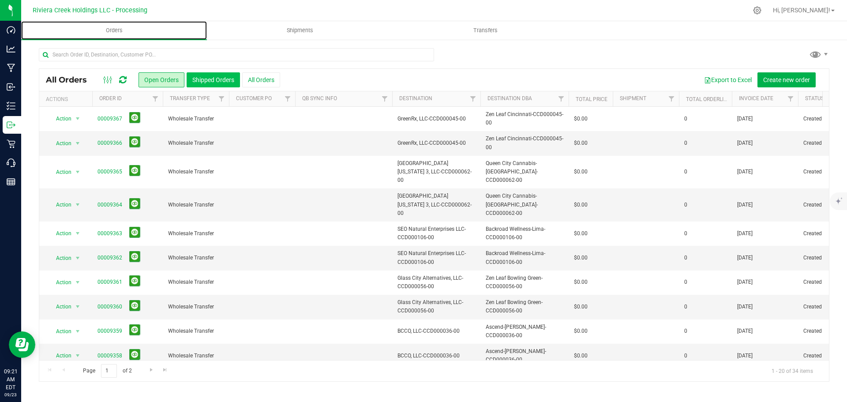  What do you see at coordinates (11, 163) in the screenshot?
I see `inline-svg: Call Center` at bounding box center [11, 163].